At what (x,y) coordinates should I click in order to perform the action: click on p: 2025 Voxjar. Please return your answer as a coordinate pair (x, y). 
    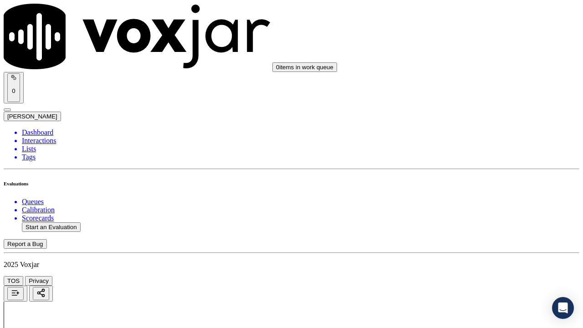
    Looking at the image, I should click on (292, 265).